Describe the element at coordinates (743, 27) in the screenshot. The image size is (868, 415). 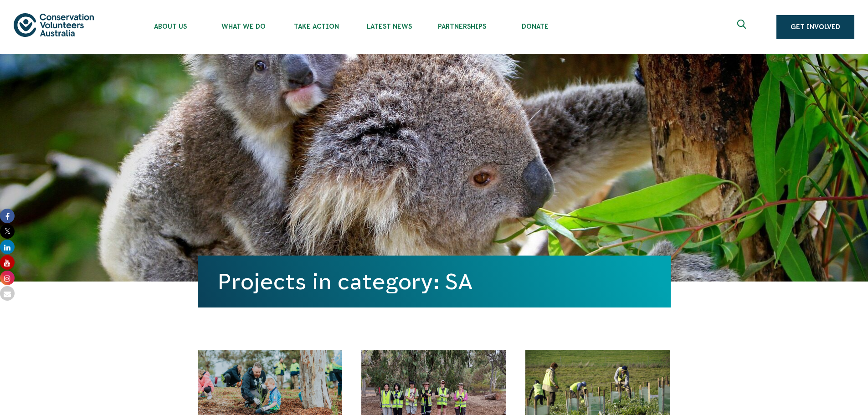
I see `span: Expand search box` at that location.